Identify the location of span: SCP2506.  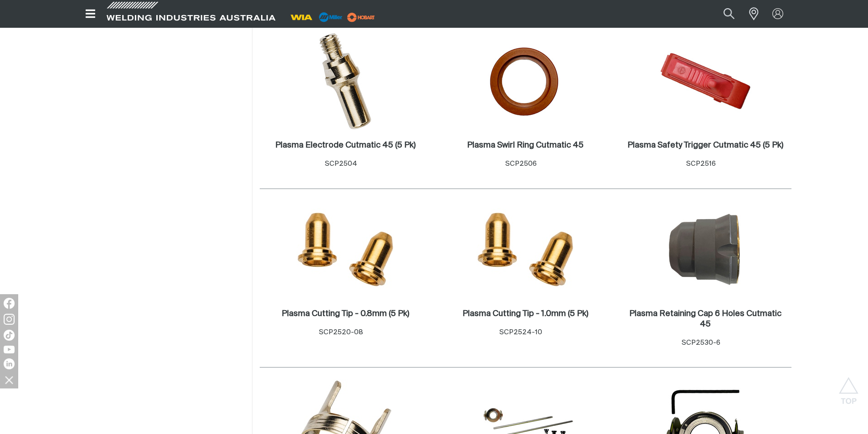
(520, 164).